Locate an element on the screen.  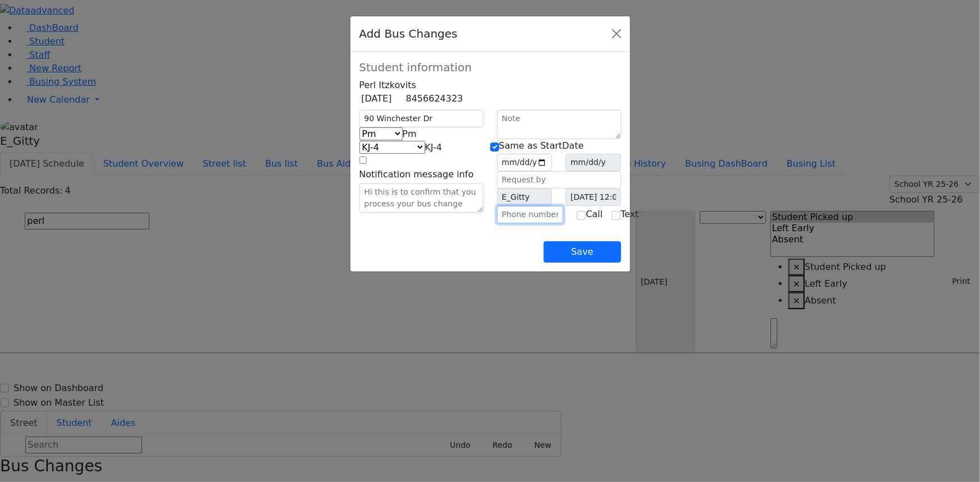
span: 8456624323 is located at coordinates (434, 99).